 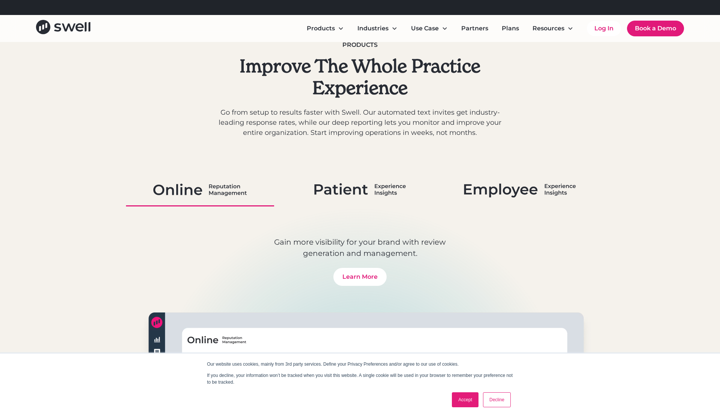 I want to click on a: Log In, so click(x=604, y=28).